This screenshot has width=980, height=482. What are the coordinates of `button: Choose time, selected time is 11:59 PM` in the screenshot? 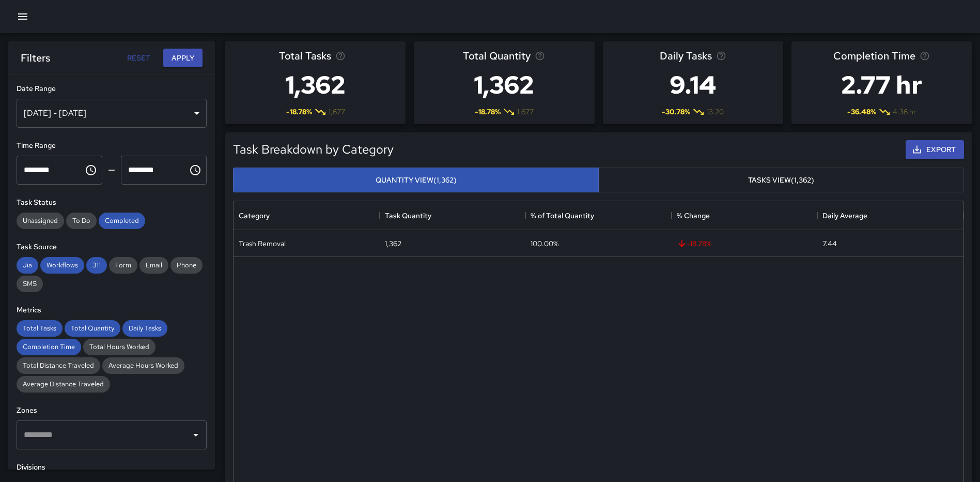 It's located at (195, 170).